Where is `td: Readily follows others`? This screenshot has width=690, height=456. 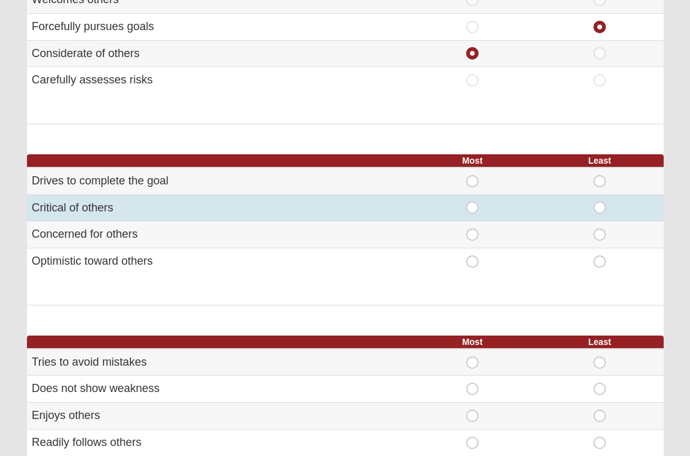 td: Readily follows others is located at coordinates (218, 442).